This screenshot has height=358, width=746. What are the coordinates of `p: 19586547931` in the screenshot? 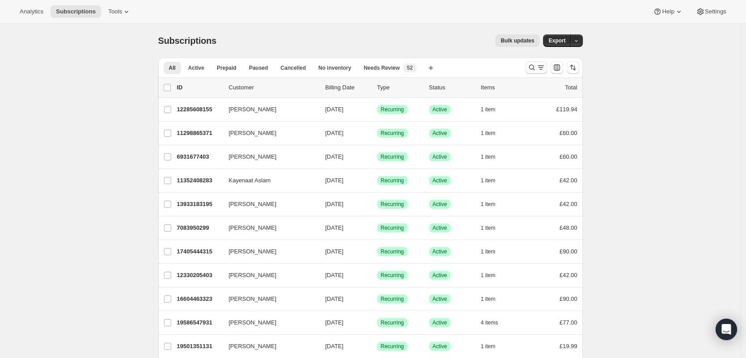 It's located at (199, 323).